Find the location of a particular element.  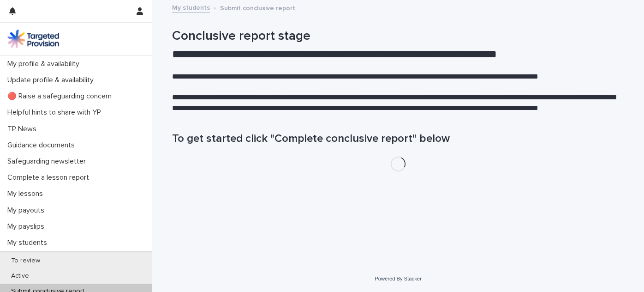

img: M5nRWzHhSzIhMunXDL62 is located at coordinates (33, 38).